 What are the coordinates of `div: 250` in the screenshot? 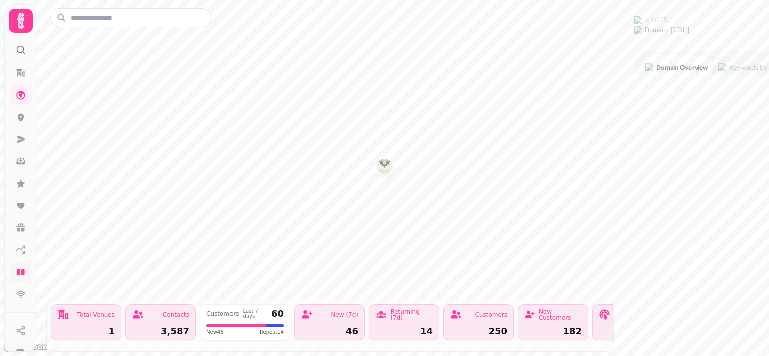 It's located at (479, 332).